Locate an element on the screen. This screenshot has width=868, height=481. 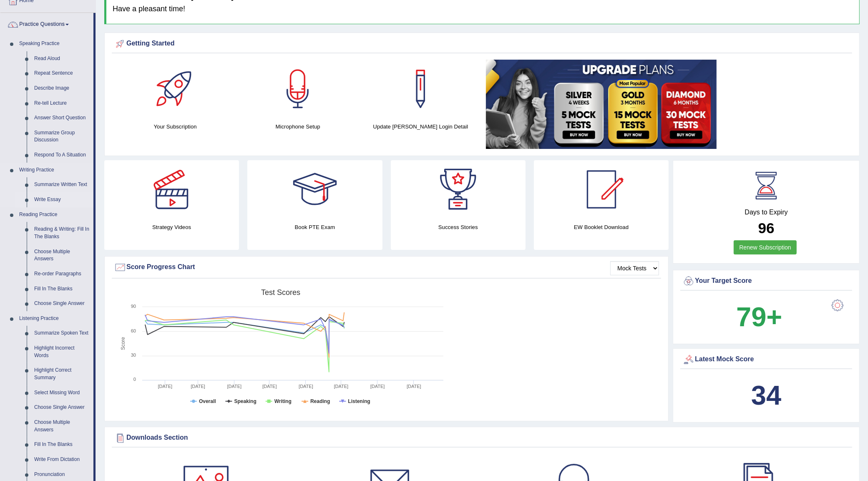
a: Write From Dictation is located at coordinates (62, 460).